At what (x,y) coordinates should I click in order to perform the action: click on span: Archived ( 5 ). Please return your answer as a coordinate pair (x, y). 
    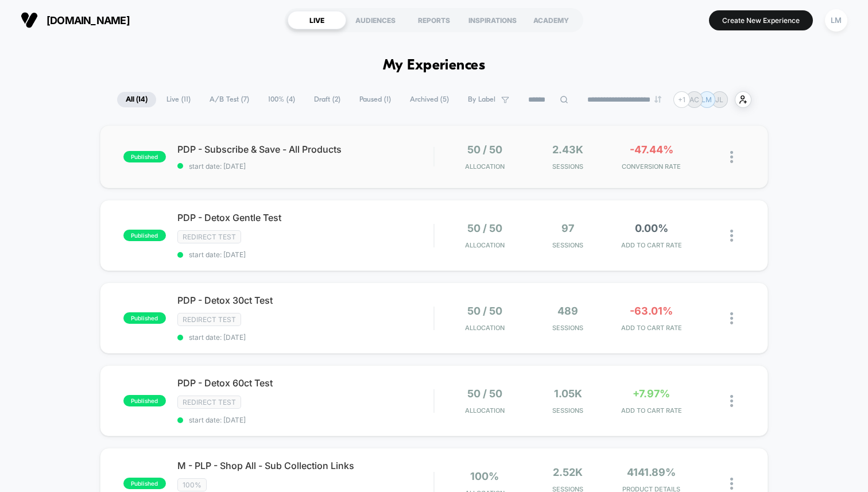
    Looking at the image, I should click on (429, 99).